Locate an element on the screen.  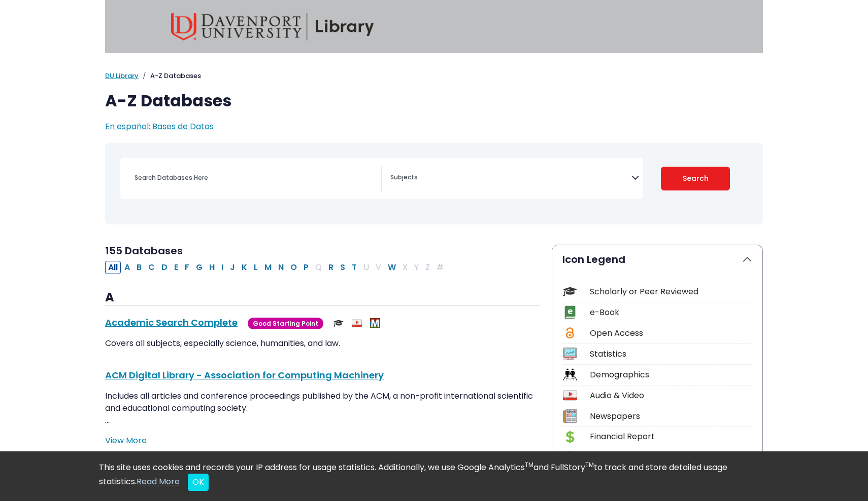
a: DU Library is located at coordinates (122, 76).